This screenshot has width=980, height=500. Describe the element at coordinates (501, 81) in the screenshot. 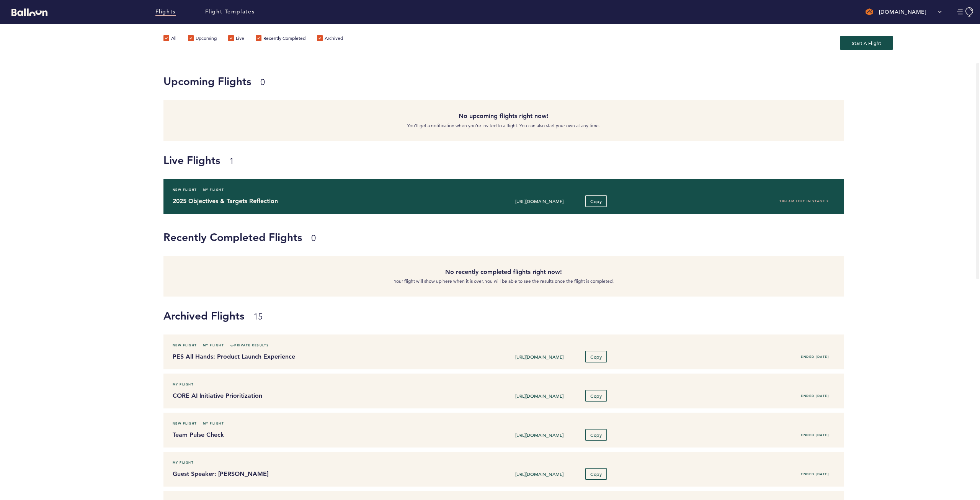

I see `h1: Upcoming Flights` at that location.